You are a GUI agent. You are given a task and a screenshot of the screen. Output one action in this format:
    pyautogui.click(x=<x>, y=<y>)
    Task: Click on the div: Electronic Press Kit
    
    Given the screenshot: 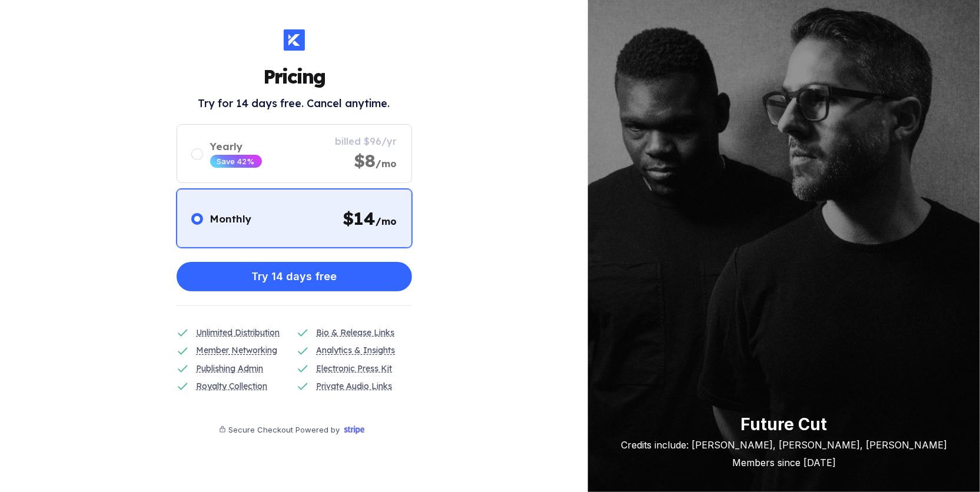 What is the action you would take?
    pyautogui.click(x=354, y=368)
    